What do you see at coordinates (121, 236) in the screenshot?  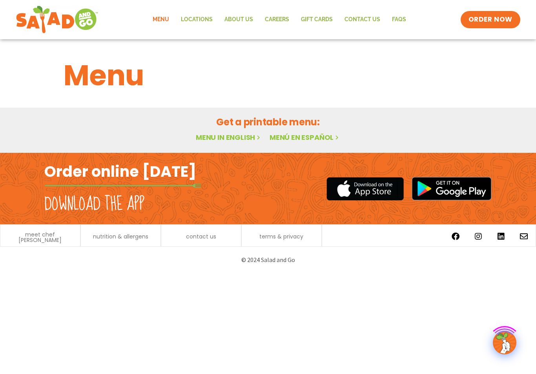 I see `a: nutrition & allergens` at bounding box center [121, 236].